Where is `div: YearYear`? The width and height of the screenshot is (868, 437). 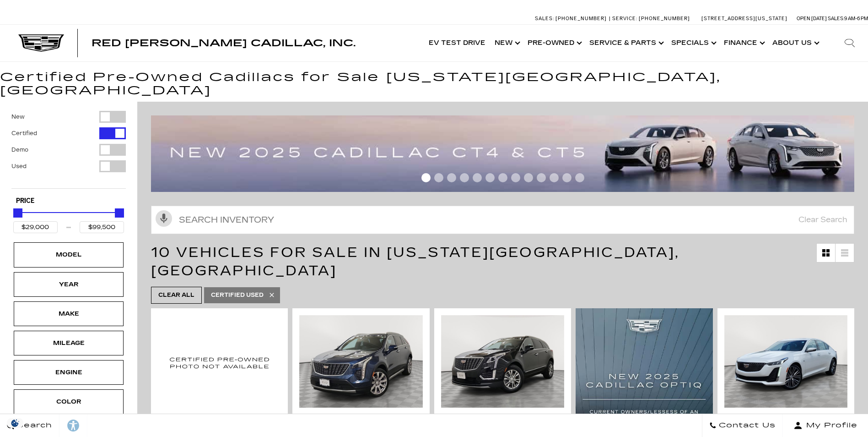
div: YearYear is located at coordinates (68, 284).